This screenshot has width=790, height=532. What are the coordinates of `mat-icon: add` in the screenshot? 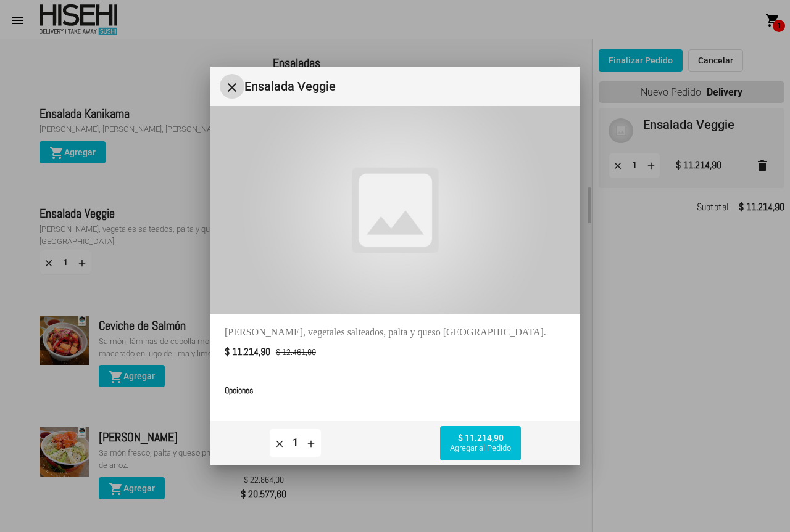 It's located at (311, 444).